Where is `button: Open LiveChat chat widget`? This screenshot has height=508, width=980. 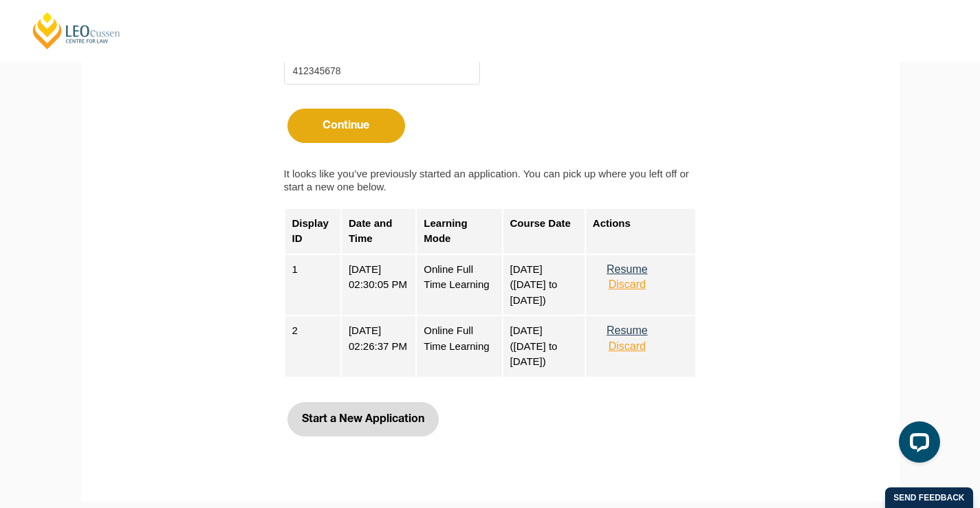
button: Open LiveChat chat widget is located at coordinates (31, 26).